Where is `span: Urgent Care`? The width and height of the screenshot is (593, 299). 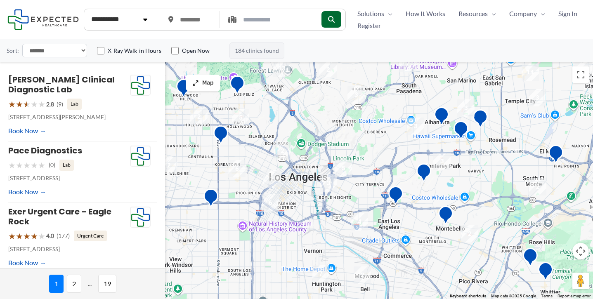
span: Urgent Care is located at coordinates (90, 236).